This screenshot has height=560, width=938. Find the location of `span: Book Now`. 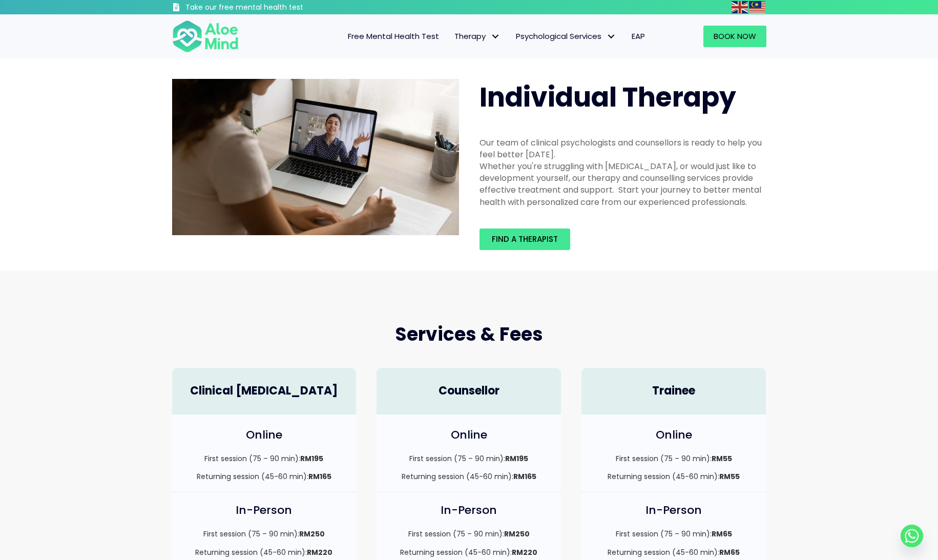

span: Book Now is located at coordinates (735, 36).